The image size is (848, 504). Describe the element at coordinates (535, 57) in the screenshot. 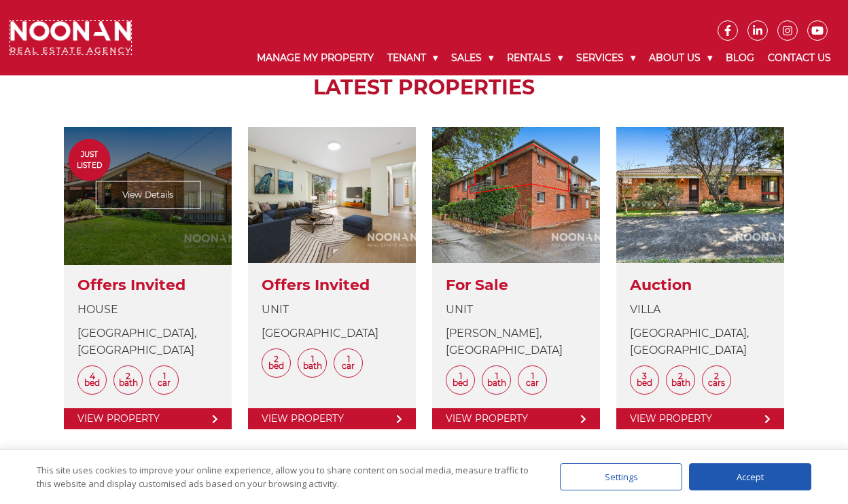

I see `a: Rentals` at that location.